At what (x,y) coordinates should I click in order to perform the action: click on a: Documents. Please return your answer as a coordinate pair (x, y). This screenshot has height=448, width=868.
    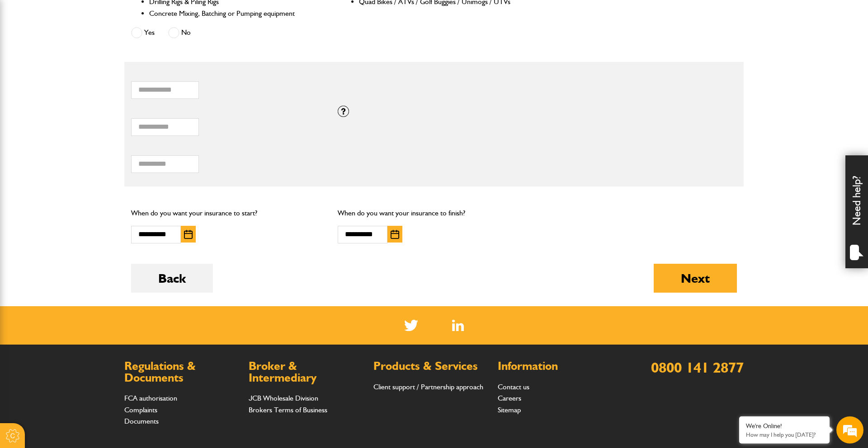
    Looking at the image, I should click on (141, 421).